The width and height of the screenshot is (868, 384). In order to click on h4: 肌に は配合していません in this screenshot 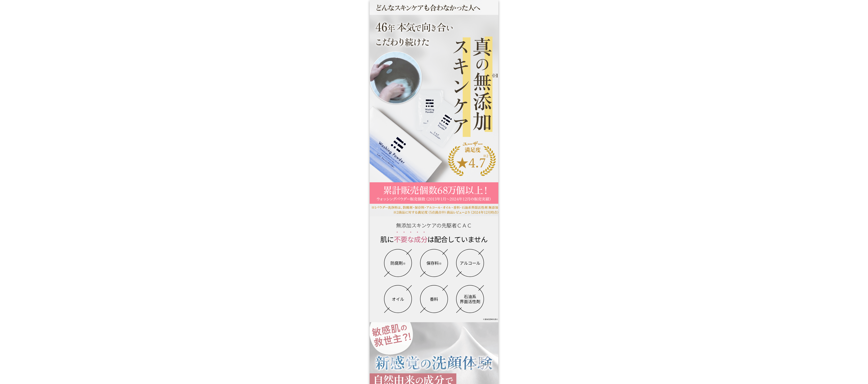, I will do `click(434, 237)`.